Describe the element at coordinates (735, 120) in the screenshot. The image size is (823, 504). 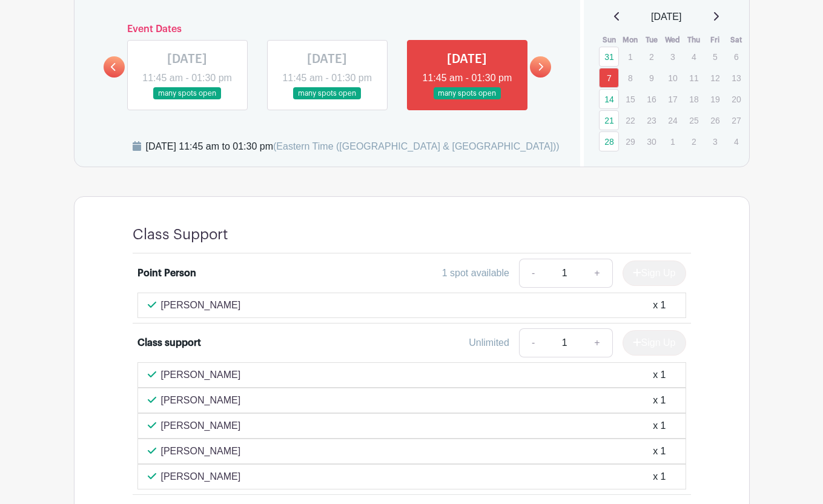
I see `p: 27` at that location.